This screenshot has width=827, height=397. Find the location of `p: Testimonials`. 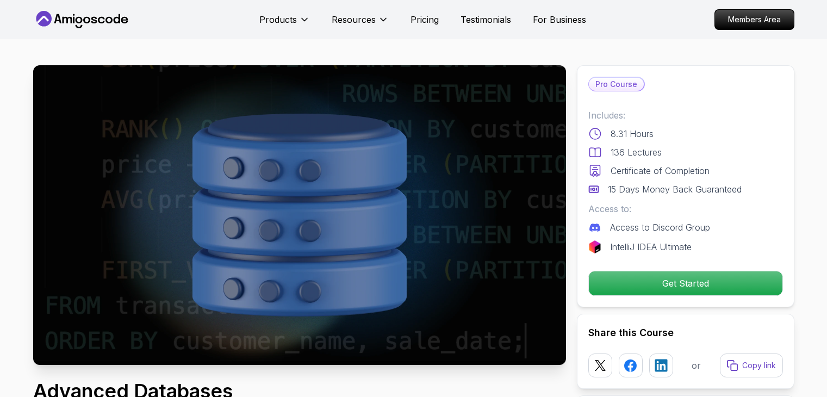

p: Testimonials is located at coordinates (486, 20).